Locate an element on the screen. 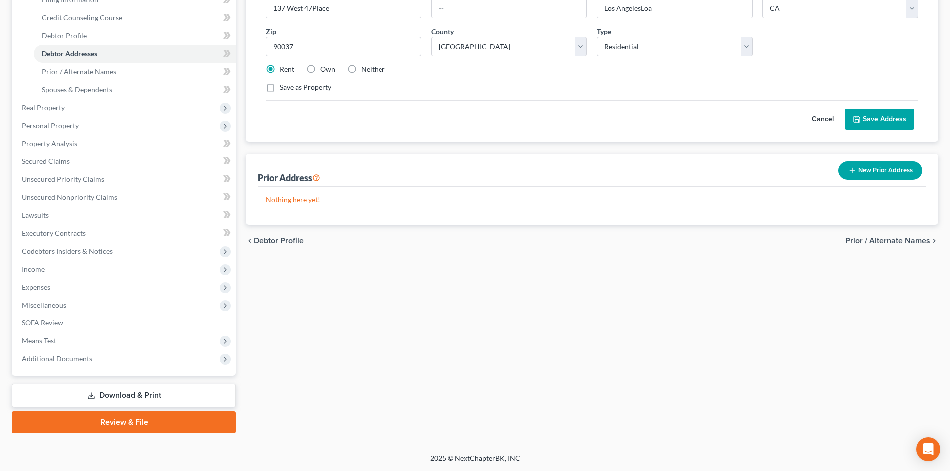 The width and height of the screenshot is (950, 471). a: Review & File is located at coordinates (124, 422).